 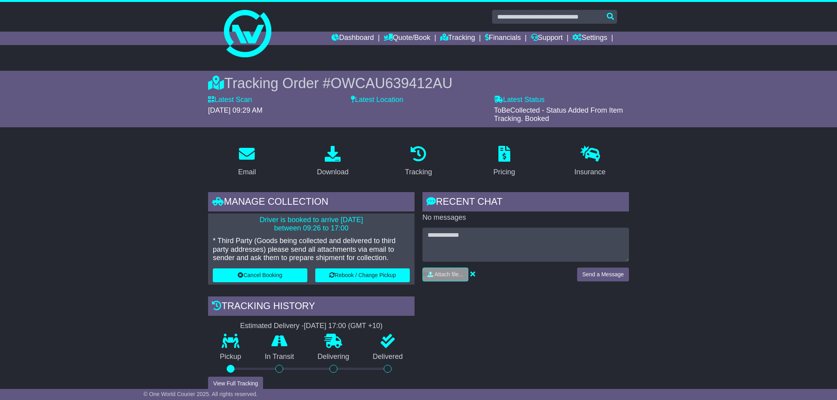 What do you see at coordinates (526, 218) in the screenshot?
I see `p: No messages` at bounding box center [526, 218].